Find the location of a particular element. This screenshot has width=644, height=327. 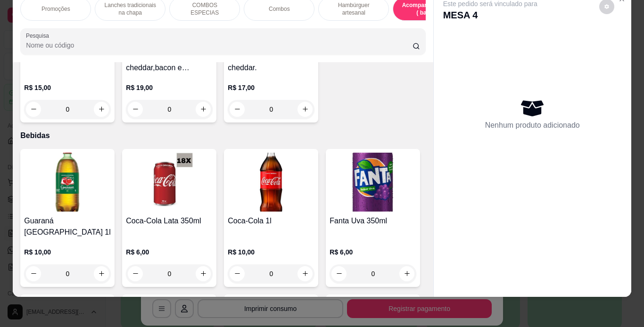

p: Acompanhamentos ( batata ) is located at coordinates (428, 9).